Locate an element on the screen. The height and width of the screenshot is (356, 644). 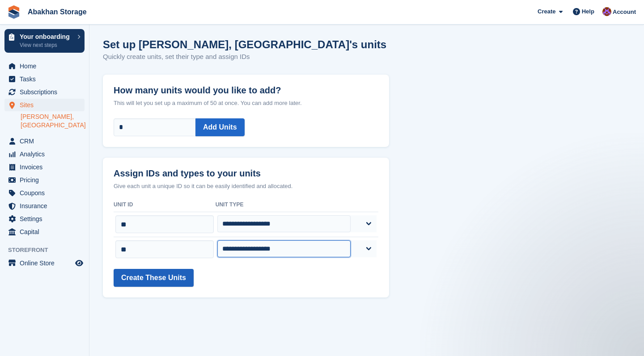
span: Help is located at coordinates (588, 12).